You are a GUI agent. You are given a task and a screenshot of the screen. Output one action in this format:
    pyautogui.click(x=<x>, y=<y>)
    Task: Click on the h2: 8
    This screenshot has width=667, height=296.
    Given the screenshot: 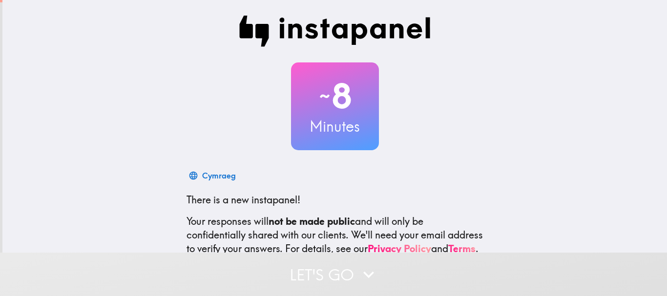 What is the action you would take?
    pyautogui.click(x=335, y=96)
    